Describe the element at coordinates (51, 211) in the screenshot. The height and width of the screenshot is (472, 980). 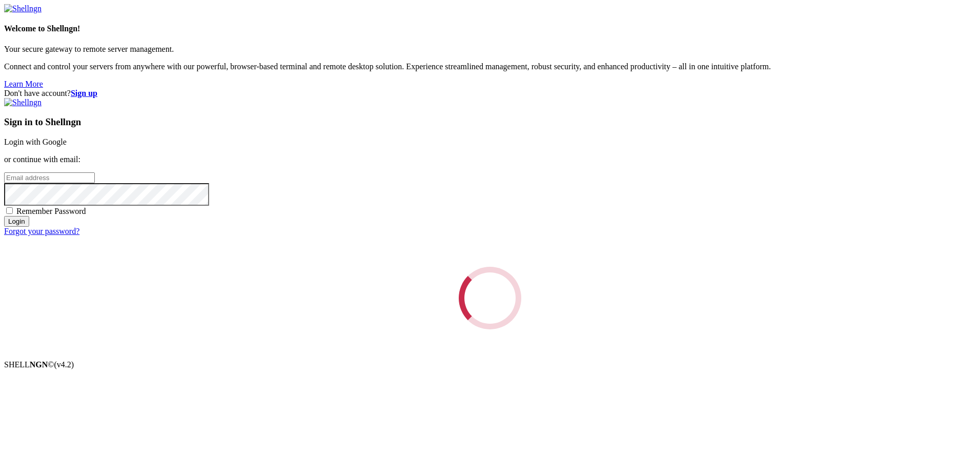
I see `span: Remember Password` at that location.